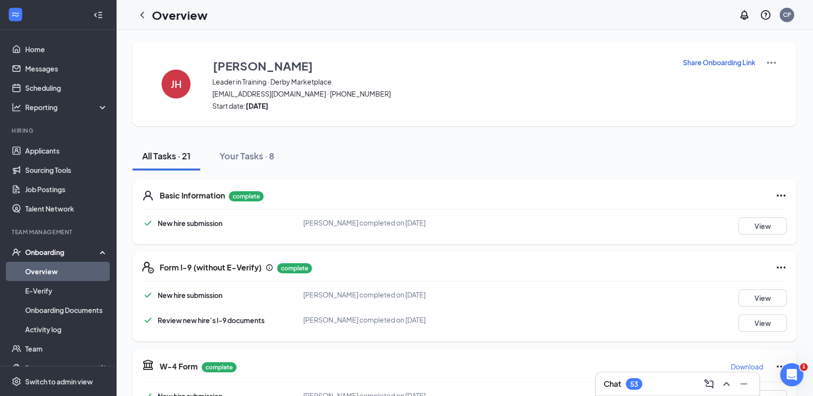 The image size is (813, 396). I want to click on button: Minimize, so click(744, 384).